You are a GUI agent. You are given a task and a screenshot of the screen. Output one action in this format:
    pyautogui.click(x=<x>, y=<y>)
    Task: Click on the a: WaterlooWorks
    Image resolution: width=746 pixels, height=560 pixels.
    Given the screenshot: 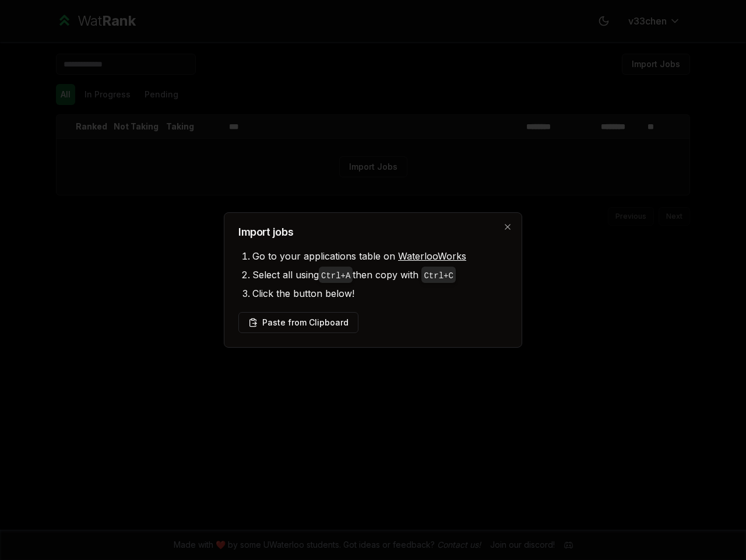 What is the action you would take?
    pyautogui.click(x=432, y=256)
    